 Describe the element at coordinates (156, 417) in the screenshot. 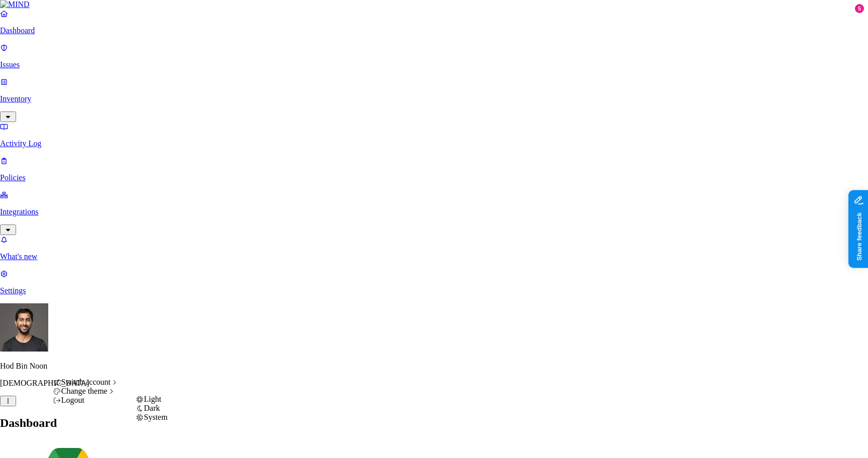

I see `span: System` at that location.